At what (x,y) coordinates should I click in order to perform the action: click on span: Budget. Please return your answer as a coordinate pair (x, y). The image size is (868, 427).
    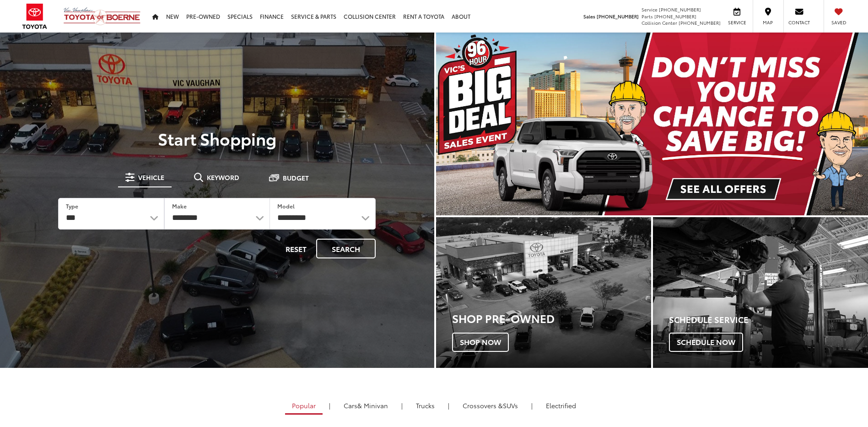
    Looking at the image, I should click on (296, 178).